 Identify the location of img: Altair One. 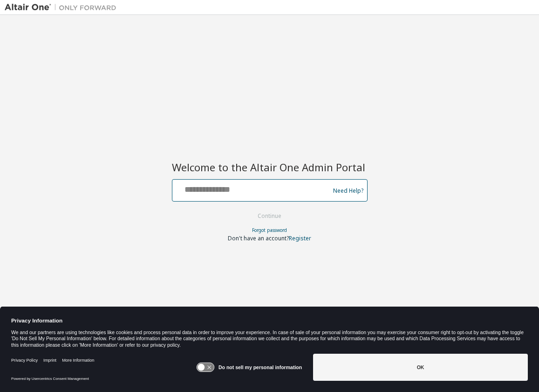
(63, 7).